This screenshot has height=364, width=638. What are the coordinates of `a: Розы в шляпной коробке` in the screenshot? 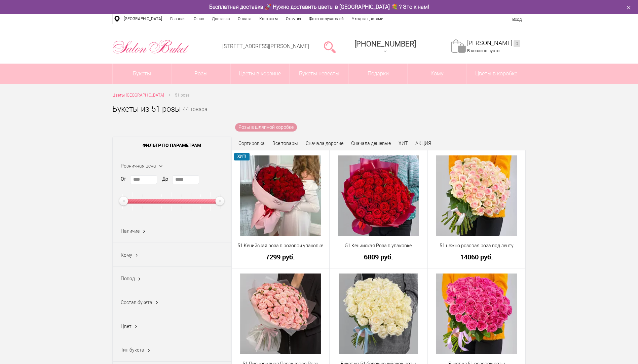 It's located at (266, 127).